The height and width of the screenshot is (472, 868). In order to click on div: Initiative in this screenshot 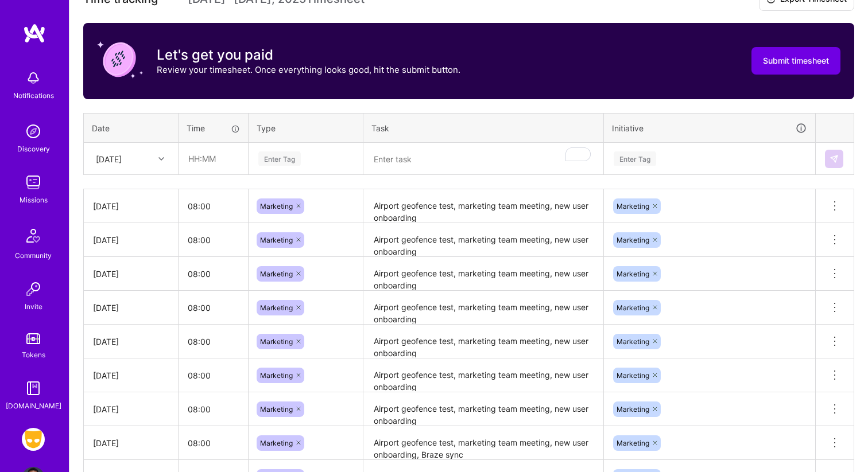, I will do `click(709, 128)`.